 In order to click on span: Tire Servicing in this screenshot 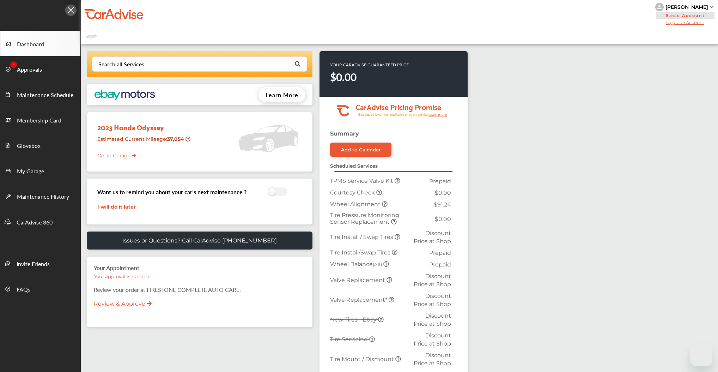, I will do `click(350, 339)`.